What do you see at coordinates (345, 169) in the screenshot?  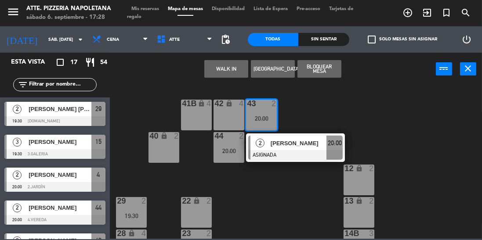 I see `div: 12` at bounding box center [345, 169].